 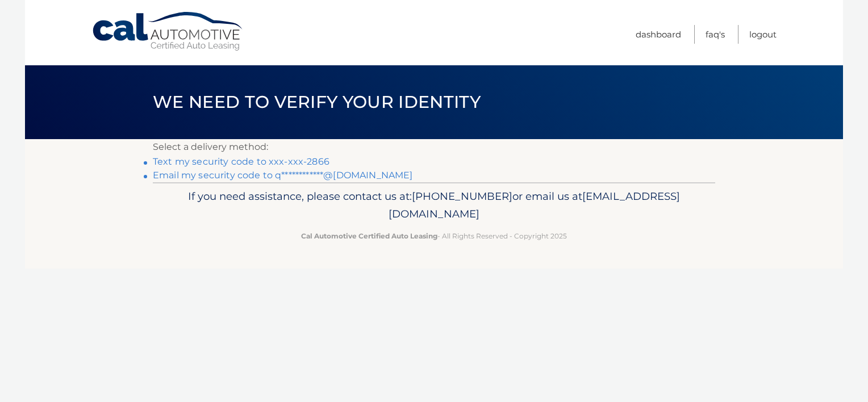 I want to click on p: - All Rights Reserved - Copyright 2025, so click(x=434, y=235).